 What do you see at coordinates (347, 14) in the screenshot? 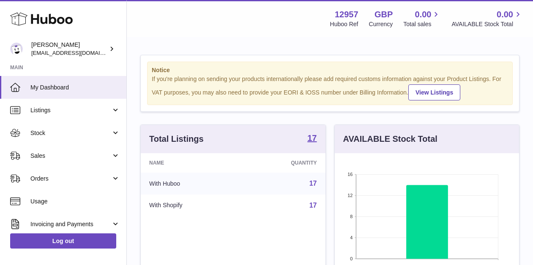
I see `strong: 12957` at bounding box center [347, 14].